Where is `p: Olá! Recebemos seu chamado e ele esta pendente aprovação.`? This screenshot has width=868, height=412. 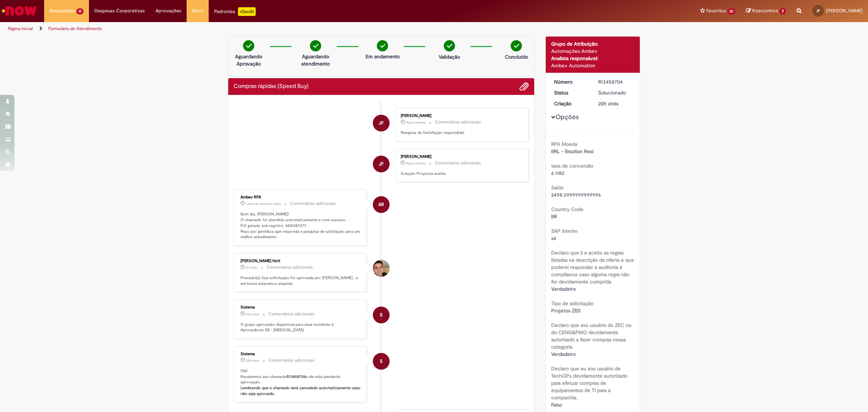
p: Olá! Recebemos seu chamado e ele esta pendente aprovação. is located at coordinates (301, 382).